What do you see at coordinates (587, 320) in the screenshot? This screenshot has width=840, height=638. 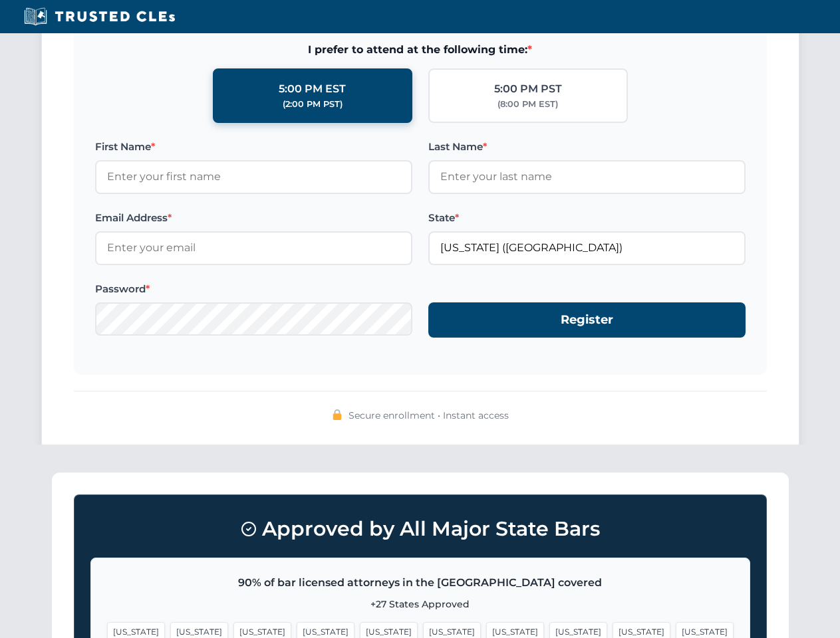 I see `button: Register` at bounding box center [587, 320].